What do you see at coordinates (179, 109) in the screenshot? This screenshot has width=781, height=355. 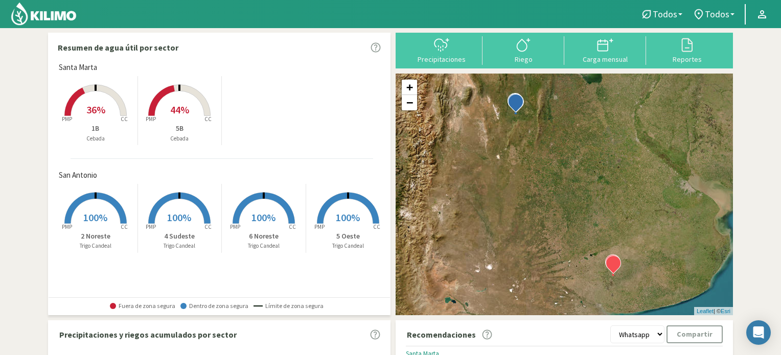 I see `span: 44%` at bounding box center [179, 109].